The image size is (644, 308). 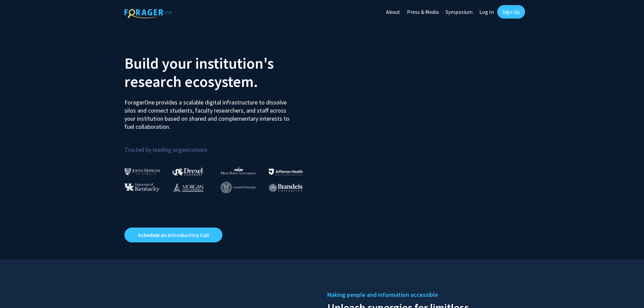 I want to click on img: Johns Hopkins University, so click(x=142, y=171).